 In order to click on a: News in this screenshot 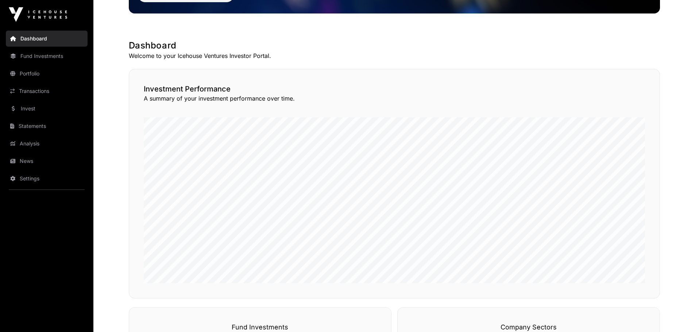, I will do `click(47, 161)`.